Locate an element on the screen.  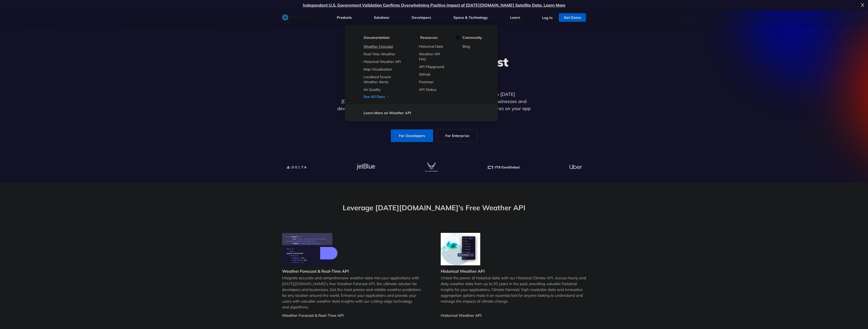
a: Historical Data is located at coordinates (431, 46).